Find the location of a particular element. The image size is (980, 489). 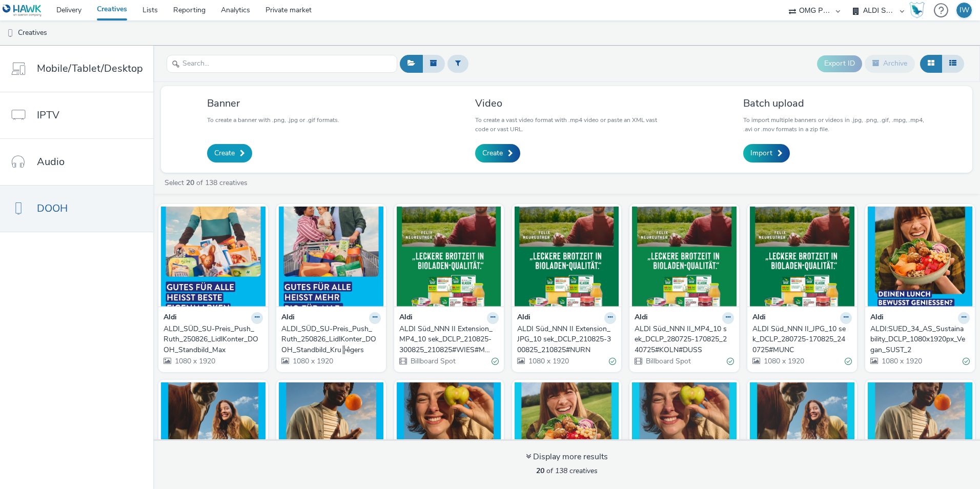

a: ALDI Süd_NNN II_MP4_10 sek_DCLP_280725-170825_240725#KOLN#DUSS is located at coordinates (684, 339).